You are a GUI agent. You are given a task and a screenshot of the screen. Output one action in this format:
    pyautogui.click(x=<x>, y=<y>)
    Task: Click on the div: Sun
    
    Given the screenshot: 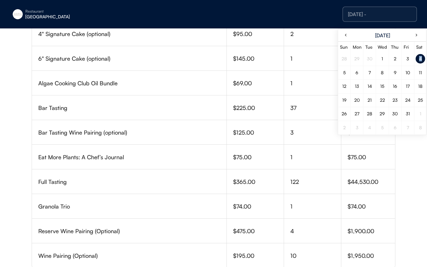 What is the action you would take?
    pyautogui.click(x=344, y=47)
    